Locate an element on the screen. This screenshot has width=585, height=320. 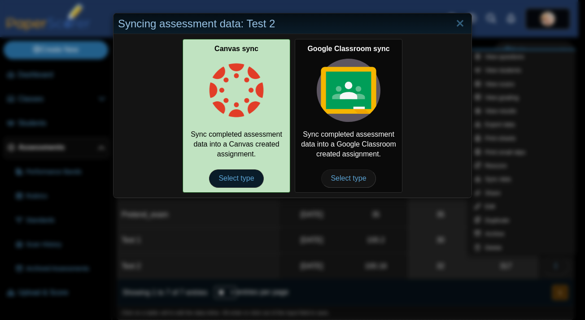
div: Sync completed assessment data into a Google Classroom created assignment. is located at coordinates (349, 116).